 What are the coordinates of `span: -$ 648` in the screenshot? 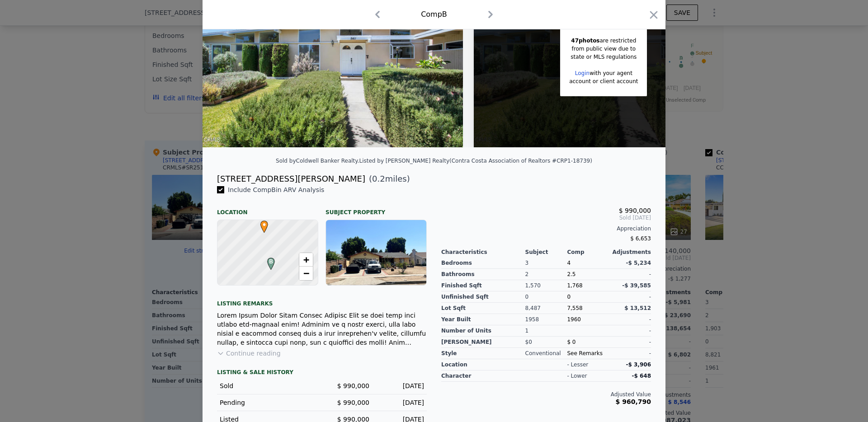 It's located at (641, 376).